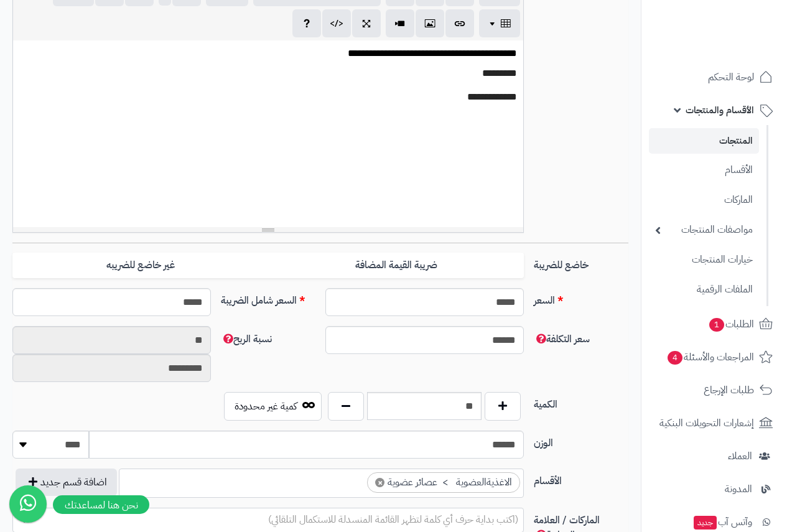 The width and height of the screenshot is (787, 532). Describe the element at coordinates (703, 289) in the screenshot. I see `a: الملفات الرقمية` at that location.